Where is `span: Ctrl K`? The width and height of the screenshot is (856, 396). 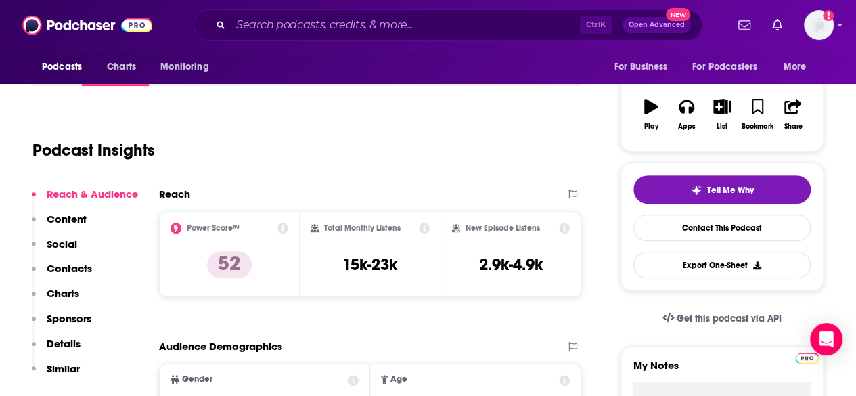 span: Ctrl K is located at coordinates (596, 25).